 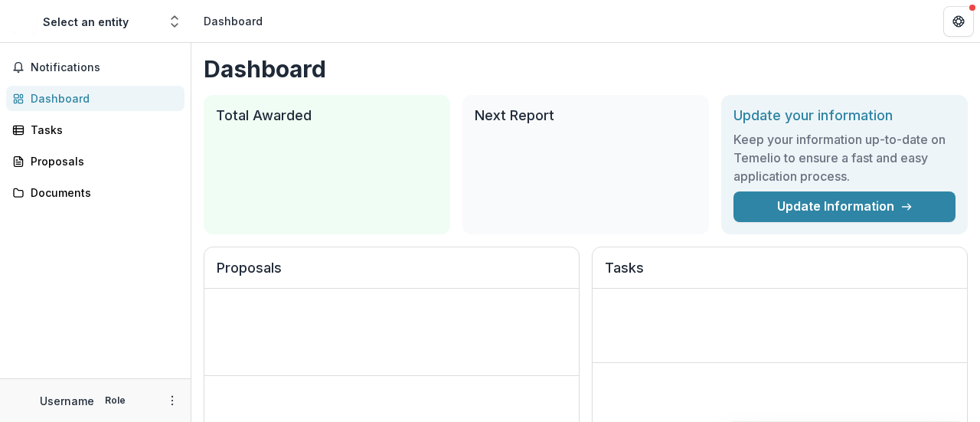 I want to click on nav: breadcrumb, so click(x=232, y=21).